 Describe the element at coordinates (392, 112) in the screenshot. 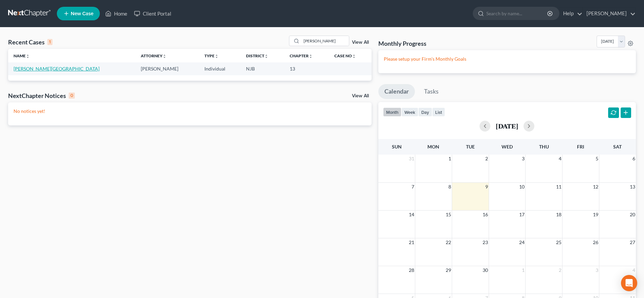

I see `button: month` at that location.